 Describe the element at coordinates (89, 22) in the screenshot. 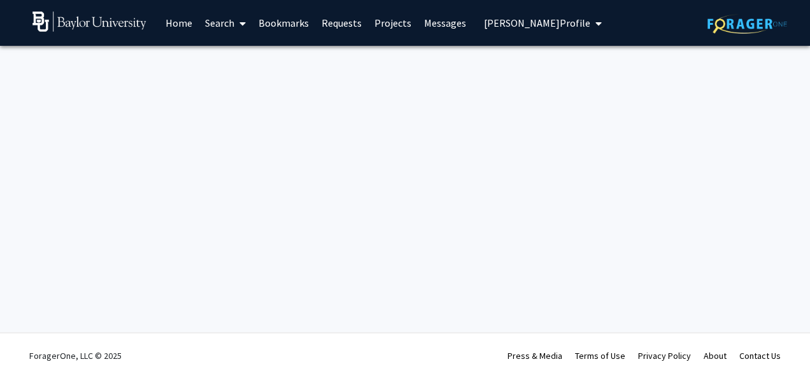

I see `img: Baylor University Logo` at that location.